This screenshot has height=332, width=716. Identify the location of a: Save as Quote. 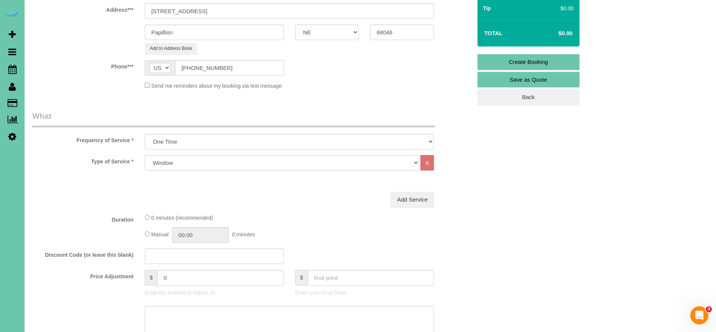
(529, 80).